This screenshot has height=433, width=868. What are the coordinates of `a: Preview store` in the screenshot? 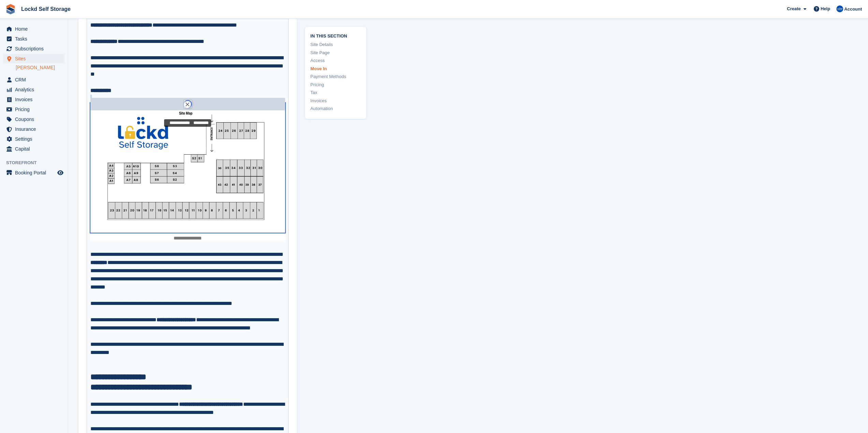 It's located at (60, 173).